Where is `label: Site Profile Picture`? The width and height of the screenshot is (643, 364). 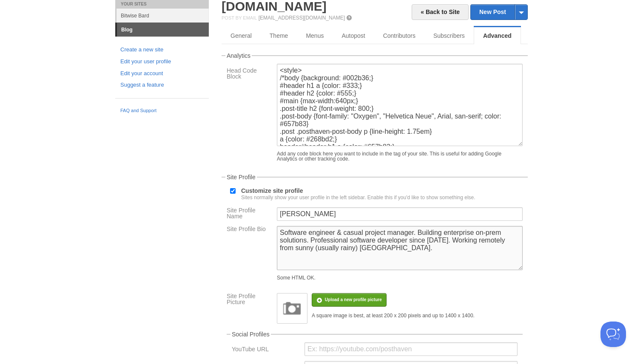 label: Site Profile Picture is located at coordinates (249, 300).